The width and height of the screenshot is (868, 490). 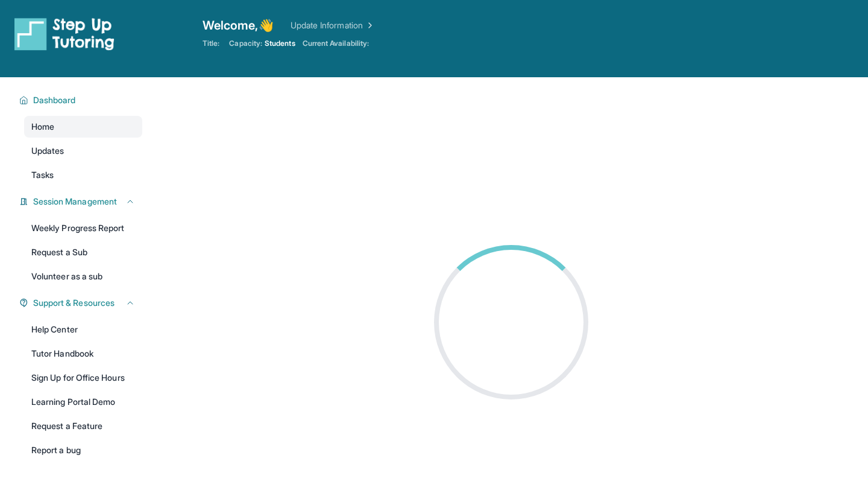 I want to click on span: Tasks, so click(x=42, y=174).